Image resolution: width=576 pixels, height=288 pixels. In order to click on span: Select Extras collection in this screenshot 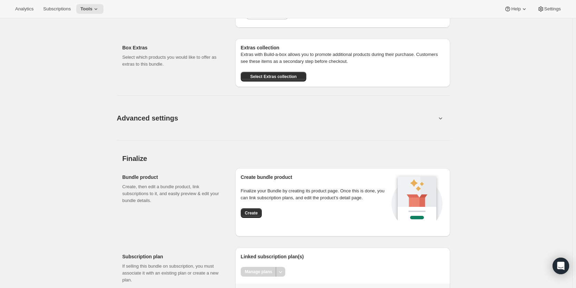, I will do `click(273, 77)`.